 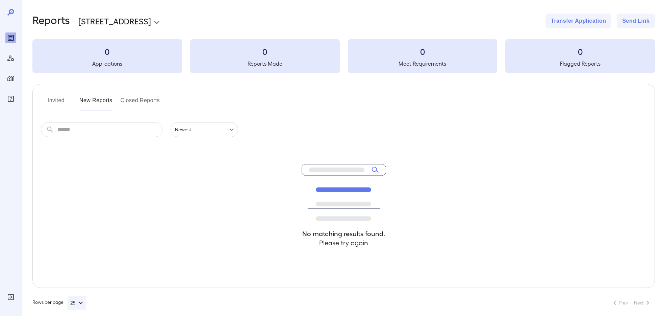 I want to click on div: FAQ, so click(x=11, y=99).